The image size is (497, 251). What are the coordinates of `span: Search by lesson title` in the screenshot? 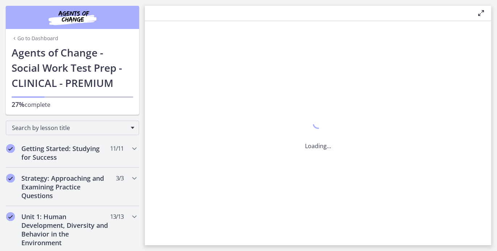 It's located at (70, 128).